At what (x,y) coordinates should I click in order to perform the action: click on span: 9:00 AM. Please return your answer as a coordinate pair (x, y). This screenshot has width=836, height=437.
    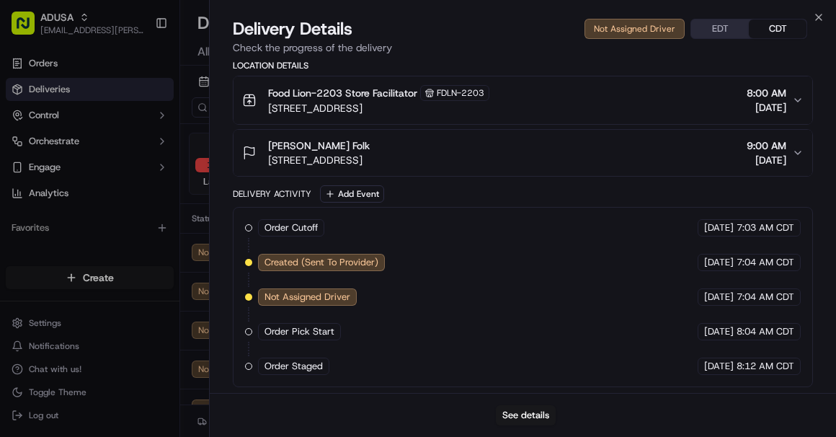
    Looking at the image, I should click on (766, 146).